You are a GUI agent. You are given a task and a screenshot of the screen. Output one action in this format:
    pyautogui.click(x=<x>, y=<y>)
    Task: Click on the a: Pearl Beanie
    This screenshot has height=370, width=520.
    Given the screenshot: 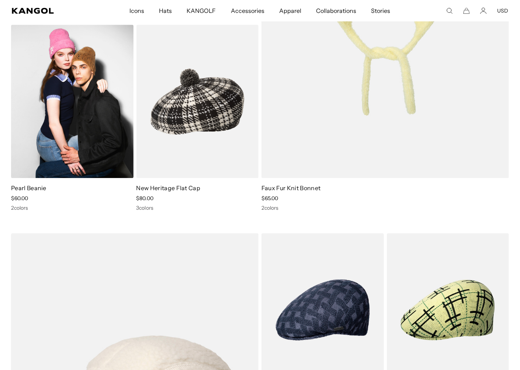 What is the action you would take?
    pyautogui.click(x=29, y=188)
    